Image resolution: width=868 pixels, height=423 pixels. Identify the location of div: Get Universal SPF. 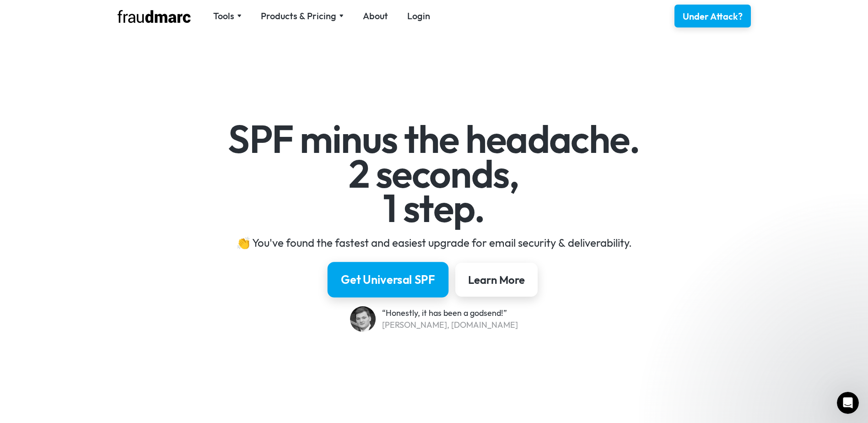
(388, 279).